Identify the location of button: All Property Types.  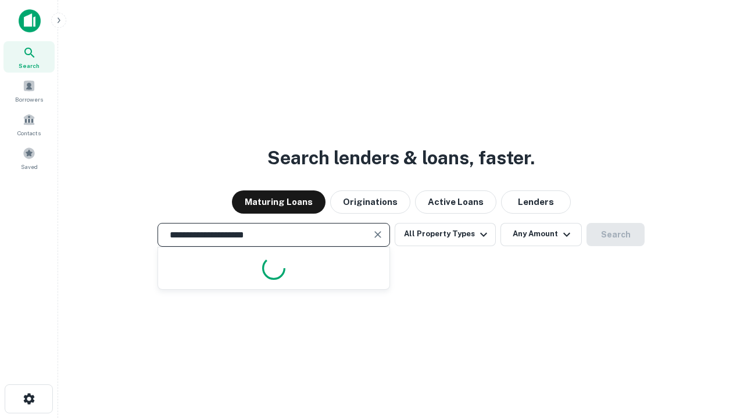
(445, 235).